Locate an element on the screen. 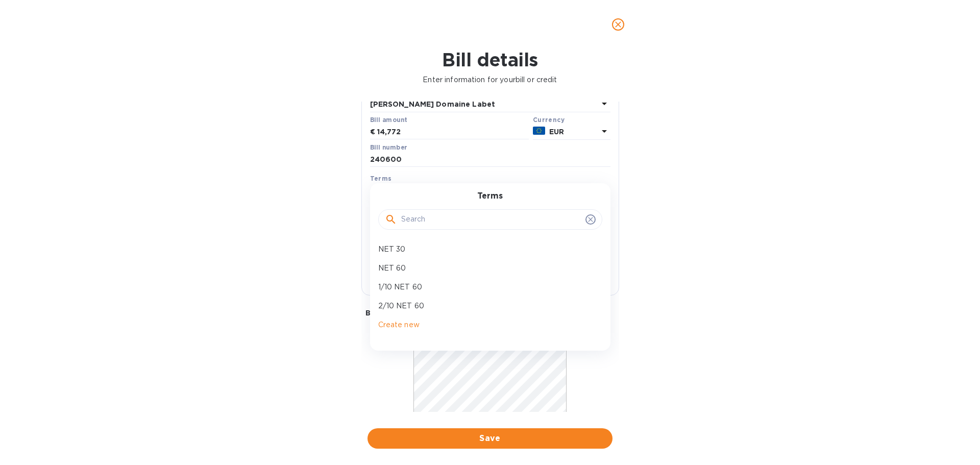 Image resolution: width=980 pixels, height=465 pixels. p: Enter information for your bill or credit is located at coordinates (490, 79).